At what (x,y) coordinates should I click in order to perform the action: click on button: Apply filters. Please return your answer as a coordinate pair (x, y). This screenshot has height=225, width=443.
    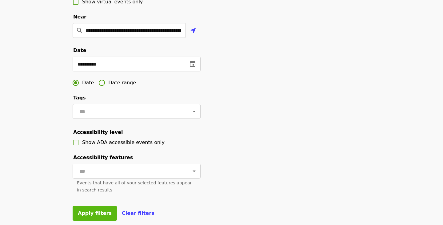
    Looking at the image, I should click on (95, 213).